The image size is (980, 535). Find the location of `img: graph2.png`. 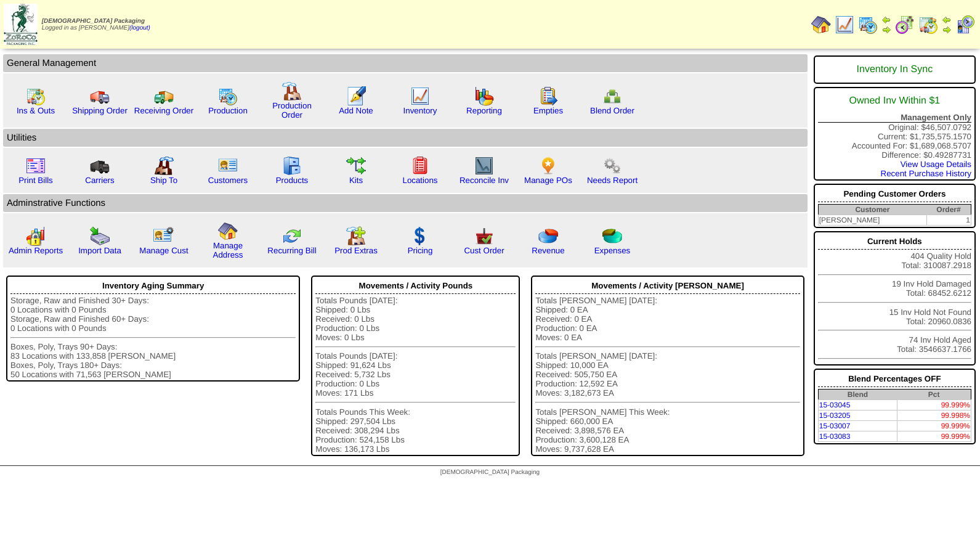

img: graph2.png is located at coordinates (35, 236).